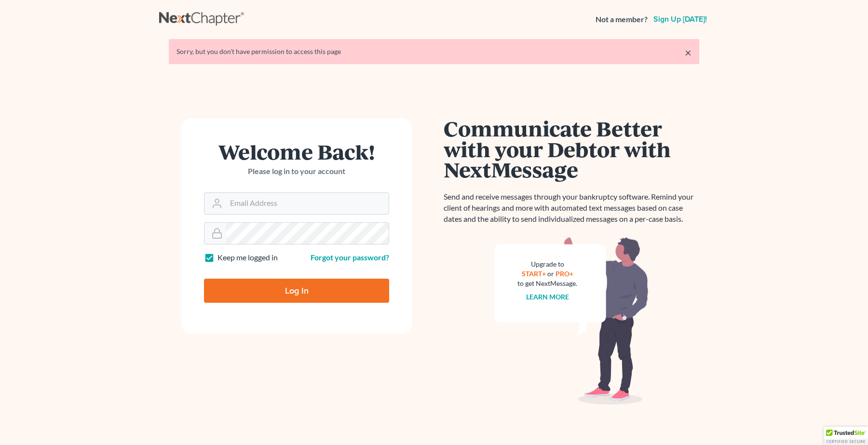  I want to click on h1: Communicate Better with your Debtor with NextMessage, so click(571, 149).